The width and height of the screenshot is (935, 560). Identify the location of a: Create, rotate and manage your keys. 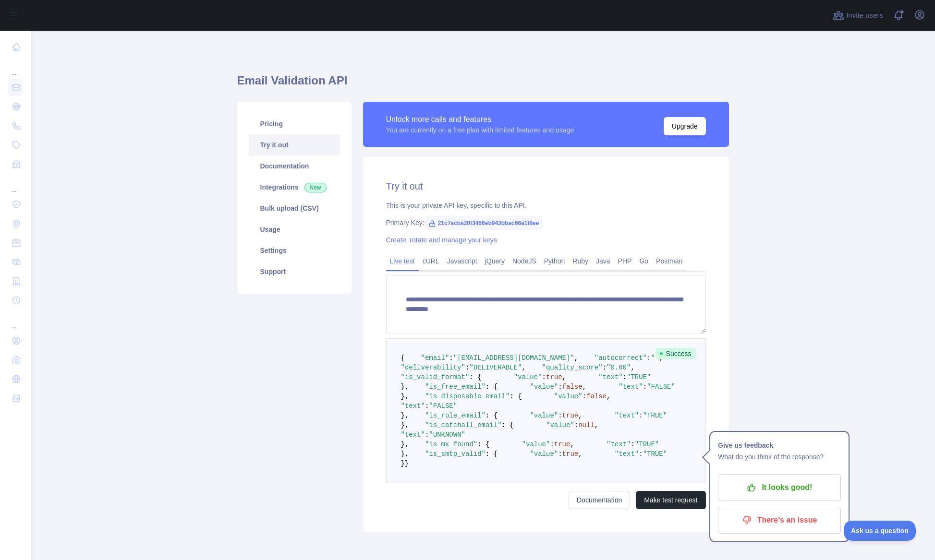
(441, 240).